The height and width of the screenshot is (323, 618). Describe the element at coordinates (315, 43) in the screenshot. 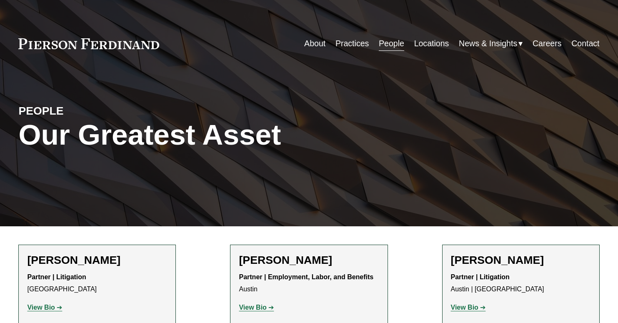

I see `a: About` at that location.